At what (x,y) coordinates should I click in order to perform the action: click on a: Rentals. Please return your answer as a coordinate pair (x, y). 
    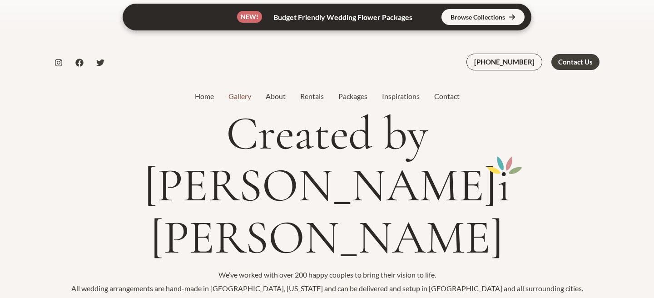
    Looking at the image, I should click on (312, 96).